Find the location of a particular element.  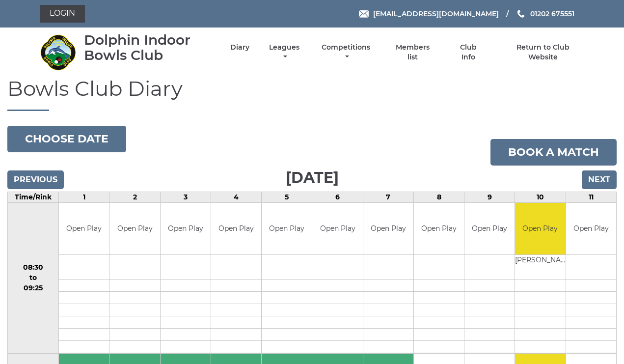

input: Next is located at coordinates (599, 180).